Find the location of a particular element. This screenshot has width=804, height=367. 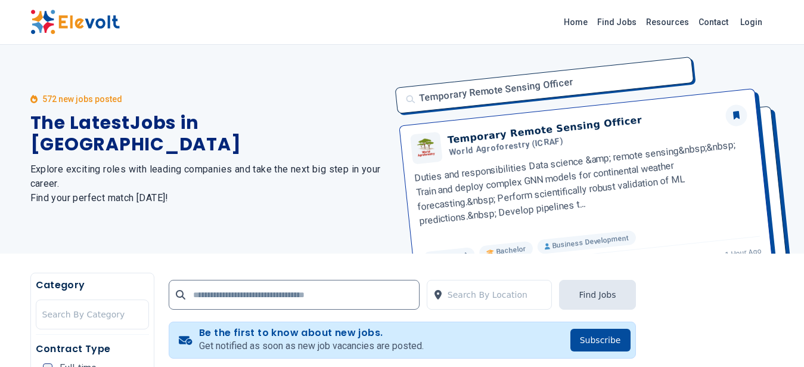

a: Login is located at coordinates (751, 22).